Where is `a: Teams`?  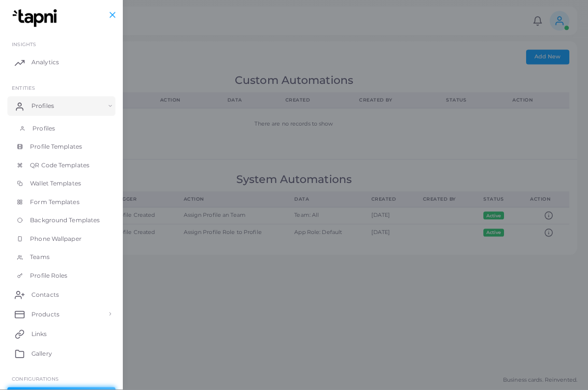
a: Teams is located at coordinates (62, 258).